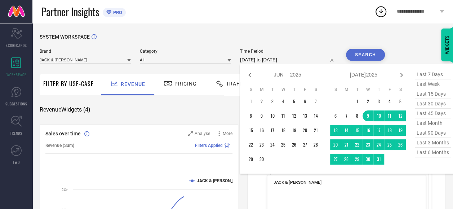  Describe the element at coordinates (433, 133) in the screenshot. I see `span: last 90 days` at that location.